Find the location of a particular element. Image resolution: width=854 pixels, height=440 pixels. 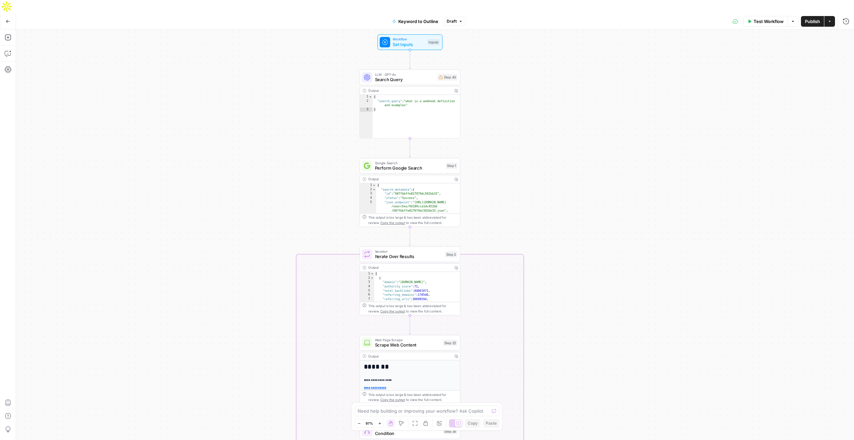

button: Publish is located at coordinates (812, 21).